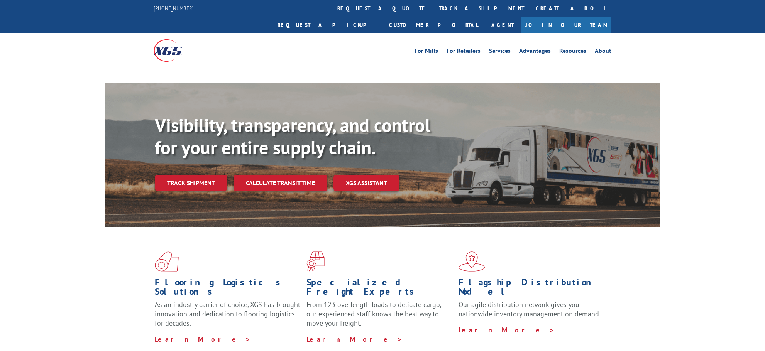 This screenshot has height=351, width=765. What do you see at coordinates (366, 183) in the screenshot?
I see `a: XGS ASSISTANT` at bounding box center [366, 183].